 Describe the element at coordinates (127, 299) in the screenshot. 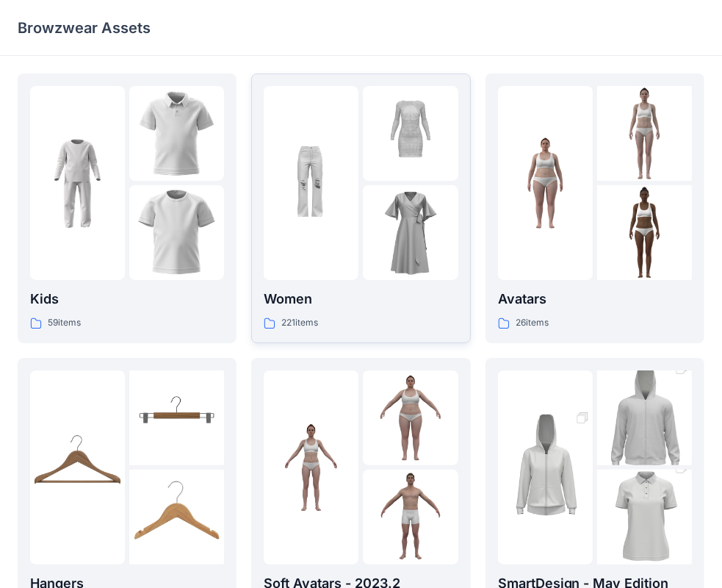

I see `p: Kids` at that location.